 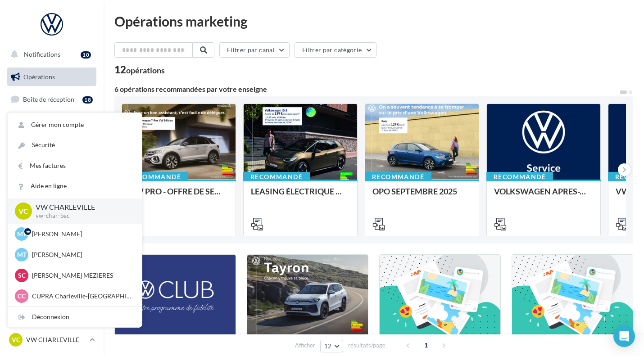 What do you see at coordinates (75, 166) in the screenshot?
I see `a: Mes factures` at bounding box center [75, 166].